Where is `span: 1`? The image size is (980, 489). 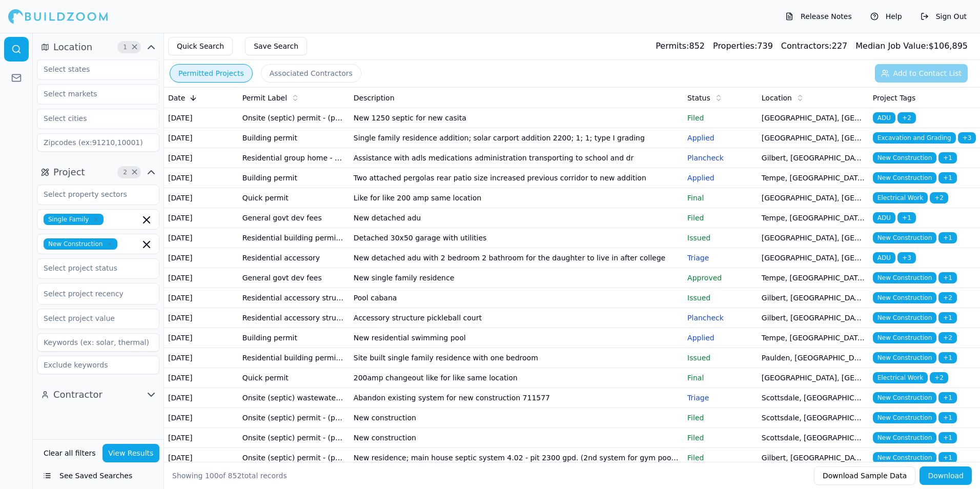
span: 1 is located at coordinates (125, 47).